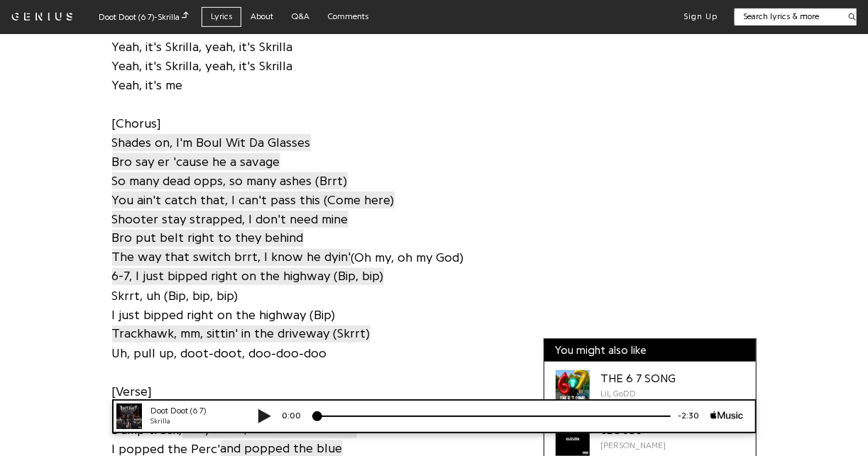 Image resolution: width=868 pixels, height=456 pixels. I want to click on div: THE 6 7 SONG, so click(639, 379).